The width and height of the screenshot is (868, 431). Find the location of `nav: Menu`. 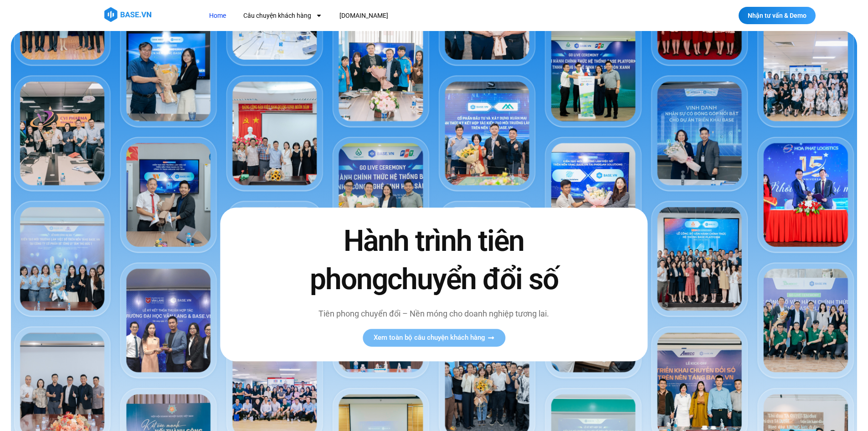

nav: Menu is located at coordinates (378, 16).